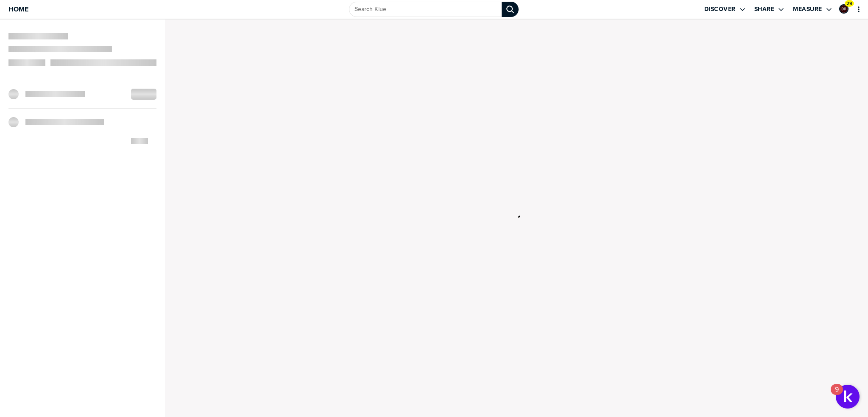 This screenshot has width=868, height=417. I want to click on div: Search Klue, so click(510, 10).